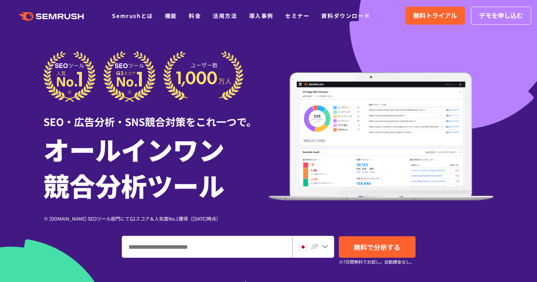 The width and height of the screenshot is (537, 282). Describe the element at coordinates (195, 16) in the screenshot. I see `a: 料金` at that location.